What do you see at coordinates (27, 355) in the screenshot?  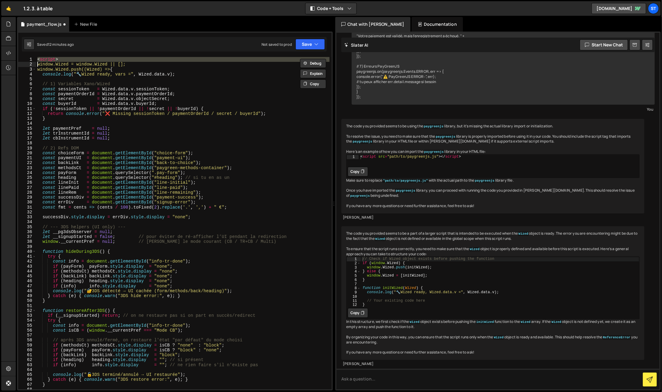 I see `div: 61` at bounding box center [27, 355].